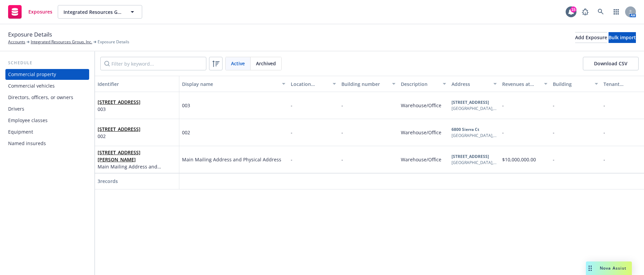 The width and height of the screenshot is (644, 275). What do you see at coordinates (41, 97) in the screenshot?
I see `div: Directors, officers, or owners` at bounding box center [41, 97].